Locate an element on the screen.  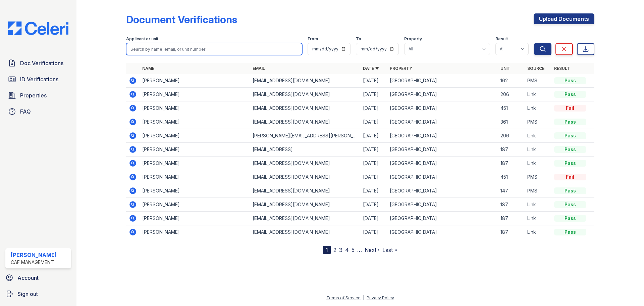
a: 4 is located at coordinates (347, 250).